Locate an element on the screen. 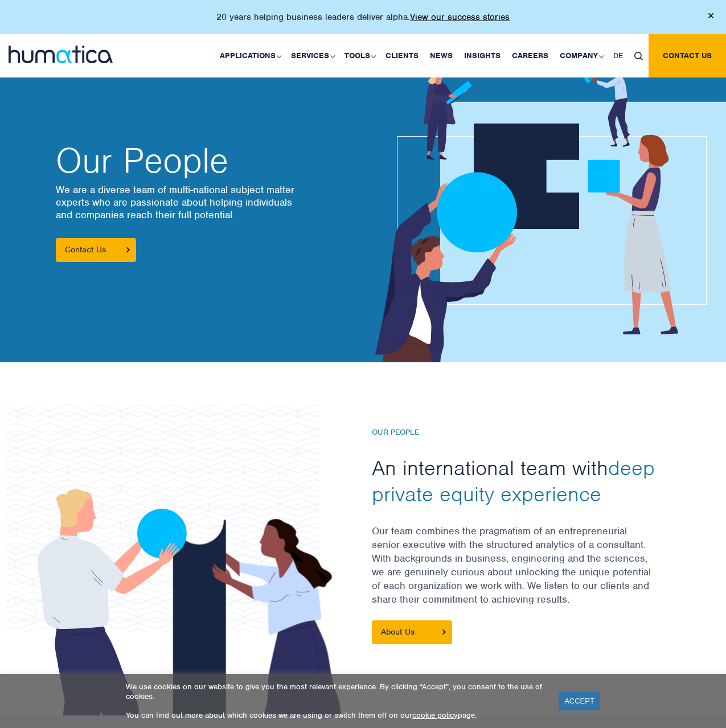  p: 20 years helping business leaders deliver alpha. is located at coordinates (363, 17).